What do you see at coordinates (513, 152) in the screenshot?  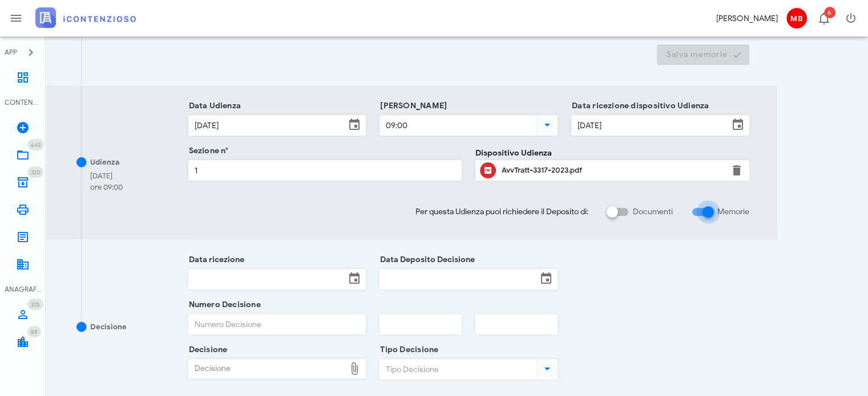 I see `label: Dispositivo Udienza` at bounding box center [513, 152].